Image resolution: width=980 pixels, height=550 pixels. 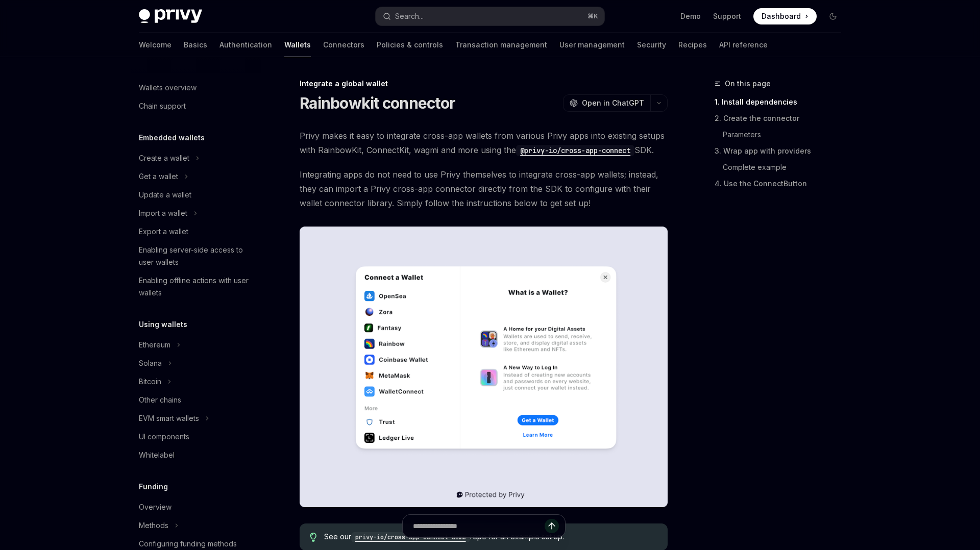 What do you see at coordinates (298, 45) in the screenshot?
I see `a: Wallets` at bounding box center [298, 45].